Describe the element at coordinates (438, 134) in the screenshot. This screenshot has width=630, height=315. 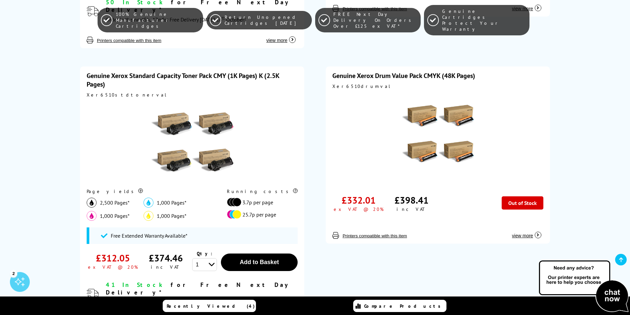
I see `img: Xerox Drum Value Pack CMYK (48K Pages)` at that location.